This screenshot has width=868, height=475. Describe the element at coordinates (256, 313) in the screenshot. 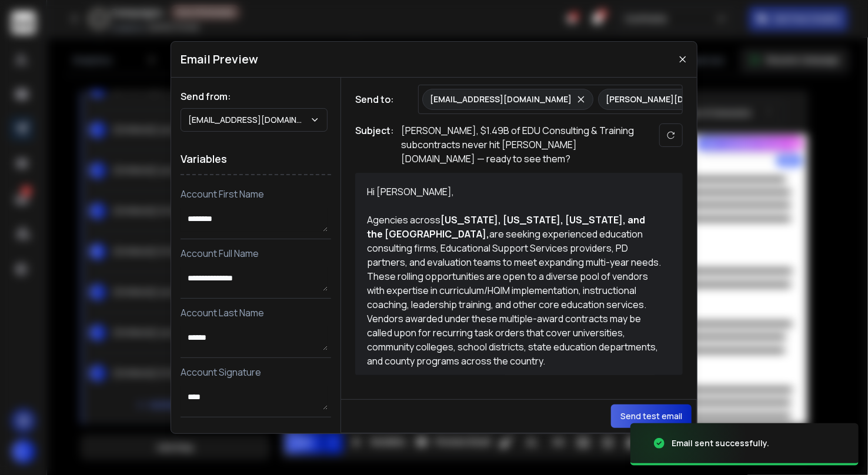

I see `p: Account Last Name` at that location.